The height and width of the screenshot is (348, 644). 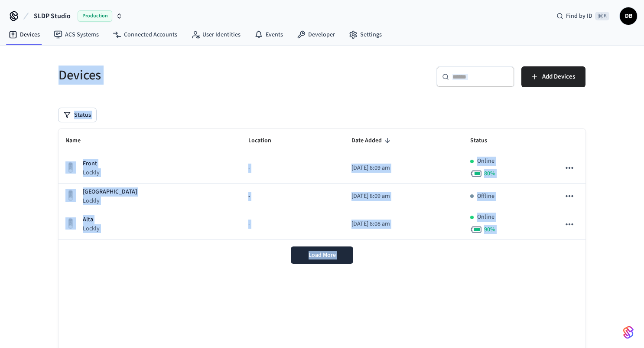 I want to click on p: Front, so click(x=91, y=164).